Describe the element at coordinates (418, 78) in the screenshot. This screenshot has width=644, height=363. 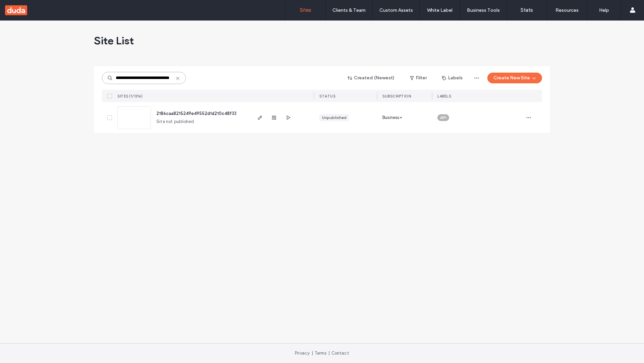
I see `button: Filter` at that location.